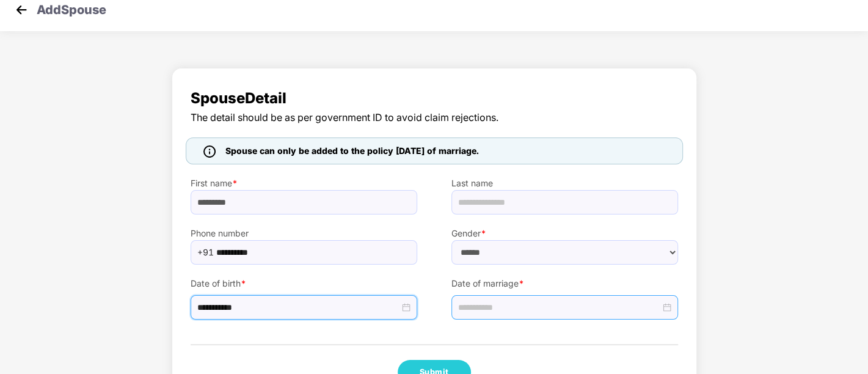 The width and height of the screenshot is (868, 374). Describe the element at coordinates (303, 284) in the screenshot. I see `label: Date of birth` at that location.